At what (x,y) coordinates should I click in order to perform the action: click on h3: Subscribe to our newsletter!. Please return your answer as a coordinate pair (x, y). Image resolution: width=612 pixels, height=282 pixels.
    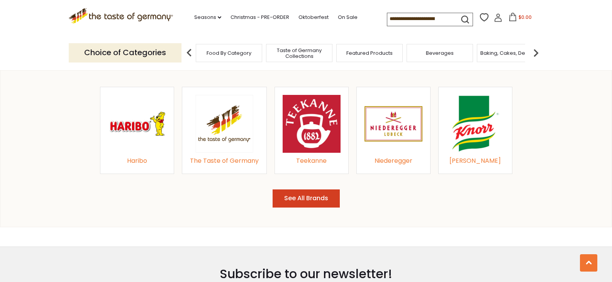
    Looking at the image, I should click on (306, 274).